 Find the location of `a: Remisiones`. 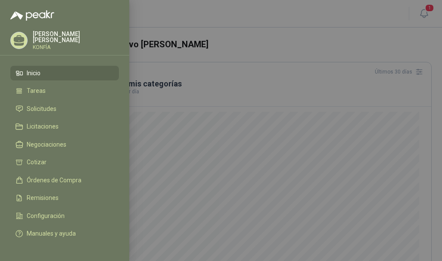

a: Remisiones is located at coordinates (65, 199).